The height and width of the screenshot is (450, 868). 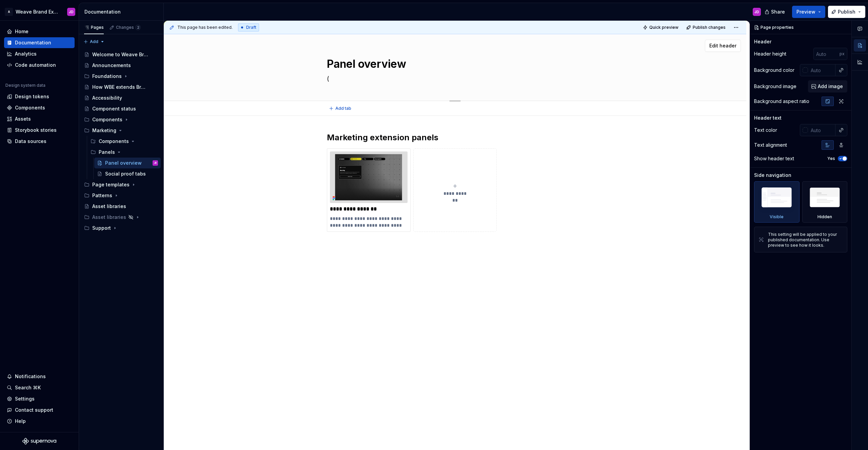 What do you see at coordinates (39, 399) in the screenshot?
I see `a: Settings` at bounding box center [39, 399].